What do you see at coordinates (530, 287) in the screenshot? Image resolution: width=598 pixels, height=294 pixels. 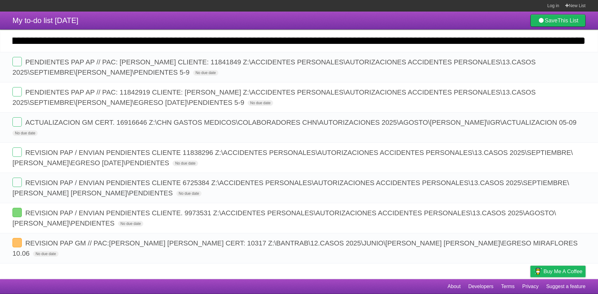 I see `a: Privacy` at bounding box center [530, 287].